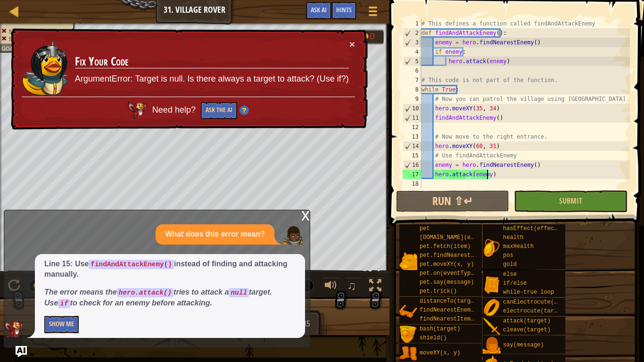  What do you see at coordinates (412, 33) in the screenshot?
I see `div: 2` at bounding box center [412, 33].